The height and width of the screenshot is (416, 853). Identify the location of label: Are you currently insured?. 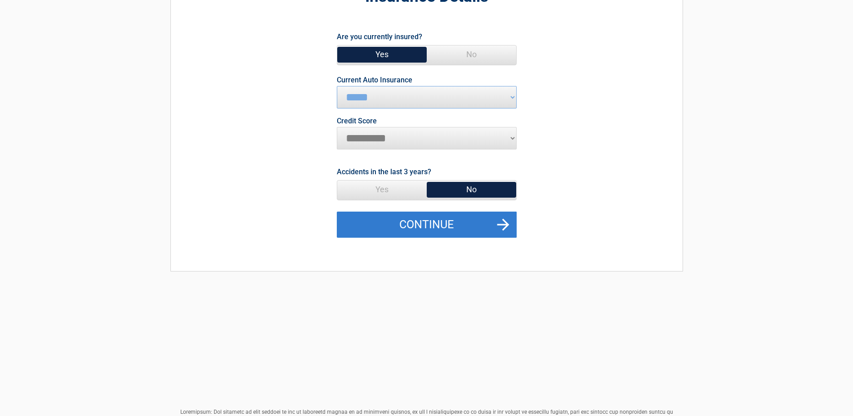
(380, 36).